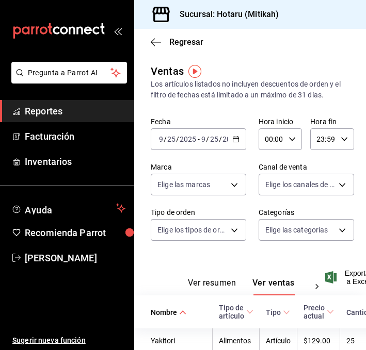 Image resolution: width=366 pixels, height=350 pixels. Describe the element at coordinates (198, 122) in the screenshot. I see `label: Fecha` at that location.